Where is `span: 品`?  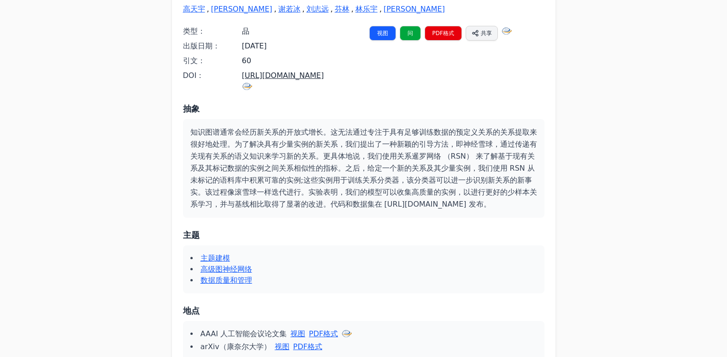 span: 品 is located at coordinates (246, 31).